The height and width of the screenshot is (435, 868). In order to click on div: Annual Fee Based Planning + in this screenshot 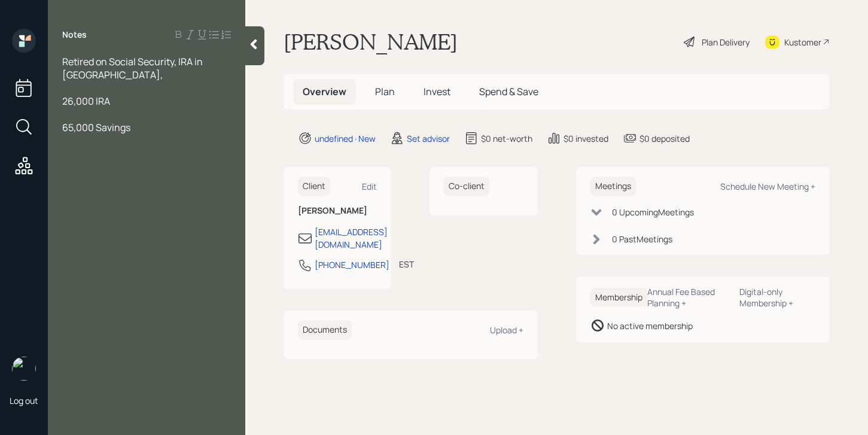, I will do `click(688, 297)`.